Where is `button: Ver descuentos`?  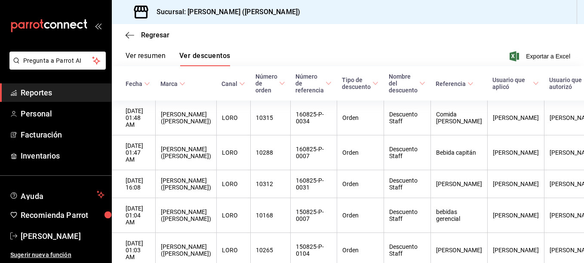 button: Ver descuentos is located at coordinates (205, 59).